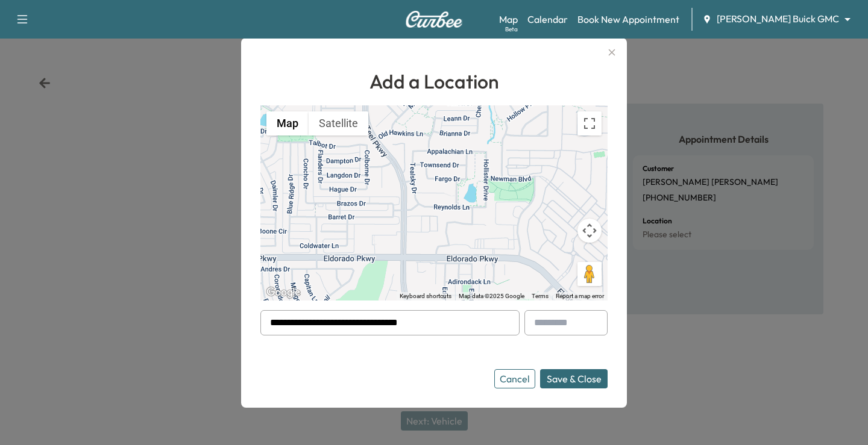  What do you see at coordinates (628, 19) in the screenshot?
I see `a: Book New Appointment` at bounding box center [628, 19].